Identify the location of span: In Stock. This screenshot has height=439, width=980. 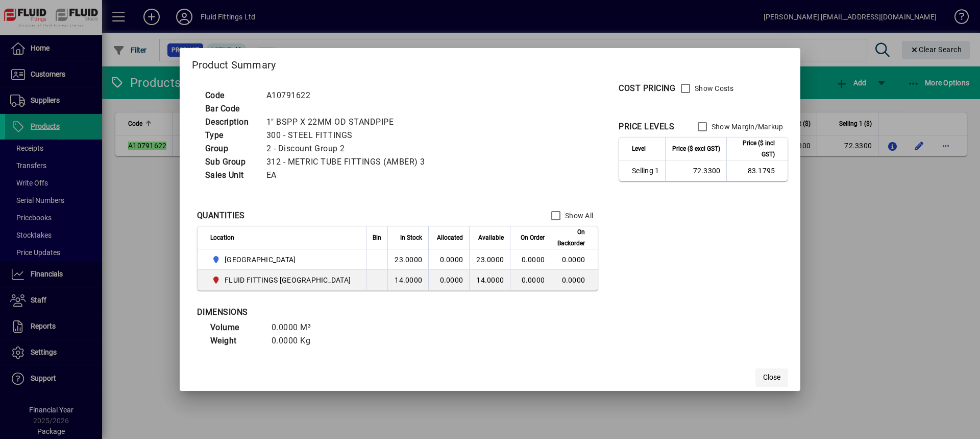
(411, 238).